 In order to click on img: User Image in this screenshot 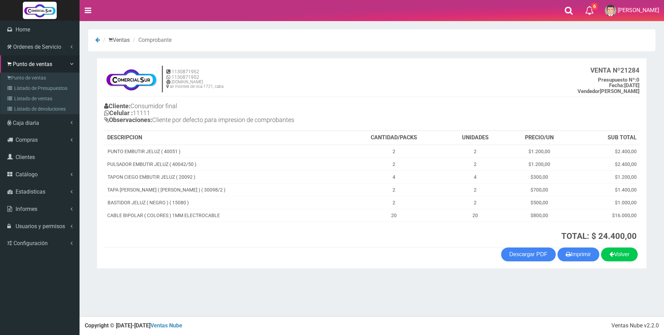, I will do `click(611, 10)`.